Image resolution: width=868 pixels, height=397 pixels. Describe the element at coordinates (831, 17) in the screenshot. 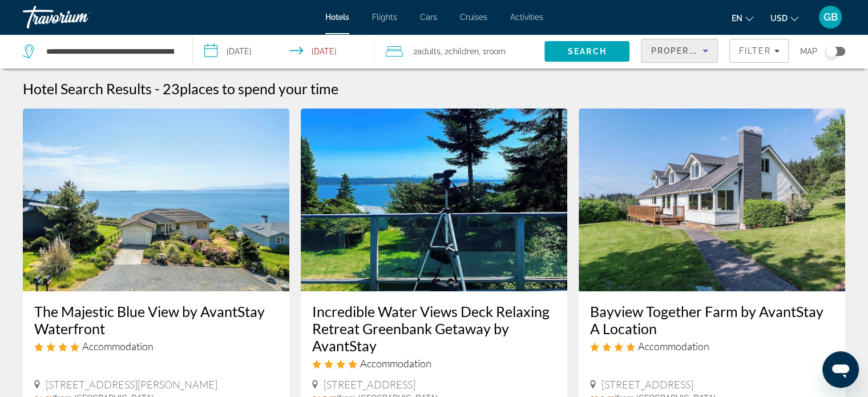

I see `span: GB` at that location.